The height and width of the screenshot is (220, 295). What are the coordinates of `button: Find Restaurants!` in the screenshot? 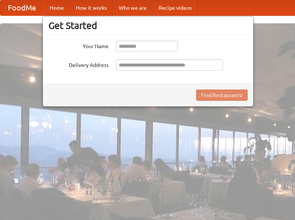 It's located at (222, 95).